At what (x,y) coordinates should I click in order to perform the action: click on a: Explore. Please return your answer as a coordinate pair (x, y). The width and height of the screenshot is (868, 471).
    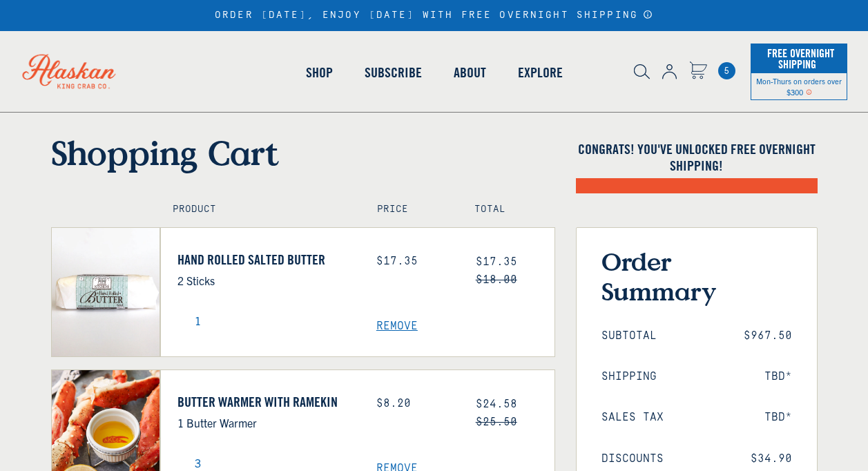
    Looking at the image, I should click on (540, 72).